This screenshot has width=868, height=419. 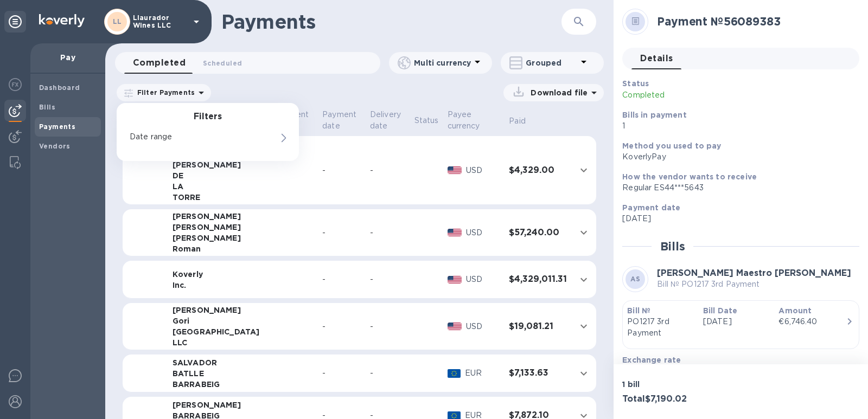 What do you see at coordinates (164, 92) in the screenshot?
I see `p: Filter Payments` at bounding box center [164, 92].